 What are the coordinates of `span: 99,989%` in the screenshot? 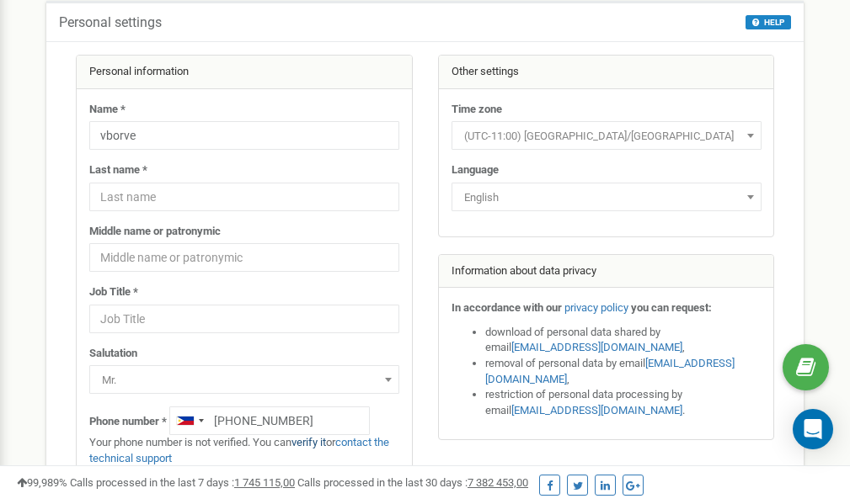 It's located at (42, 483).